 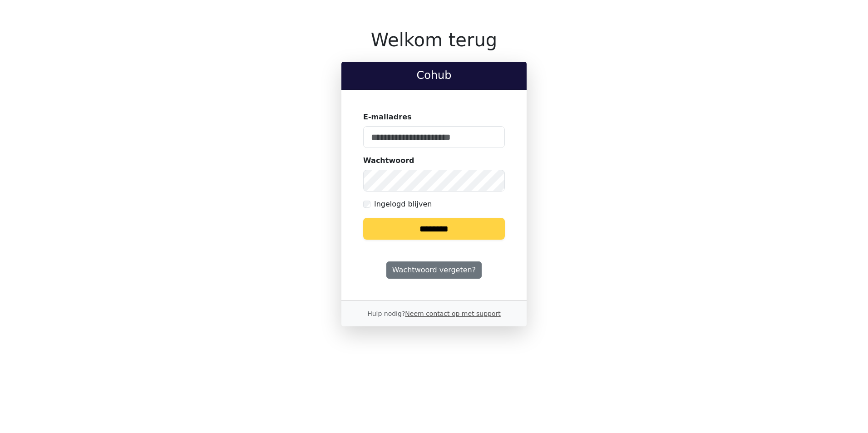 I want to click on a: Wachtwoord vergeten?, so click(x=434, y=270).